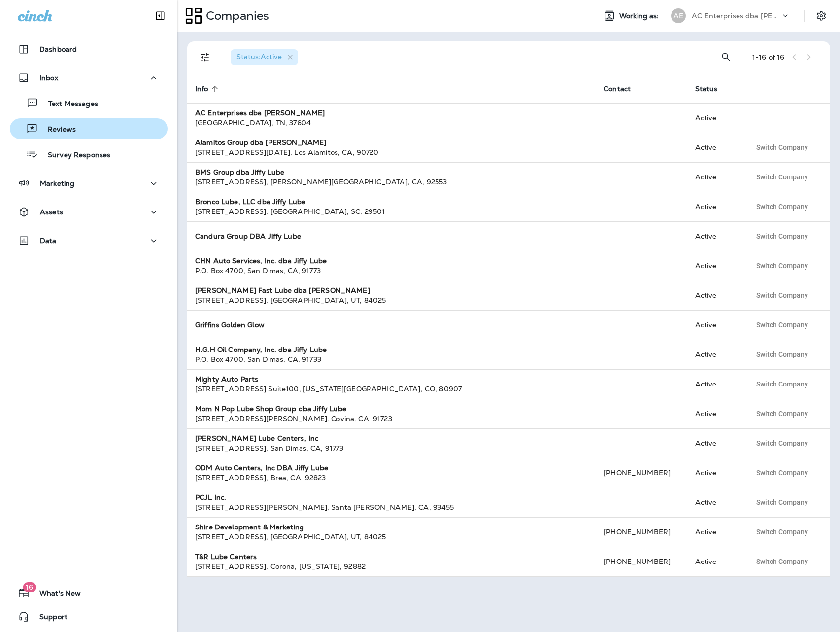  I want to click on strong: H.G.H Oil Company, Inc. dba Jiffy Lube, so click(261, 349).